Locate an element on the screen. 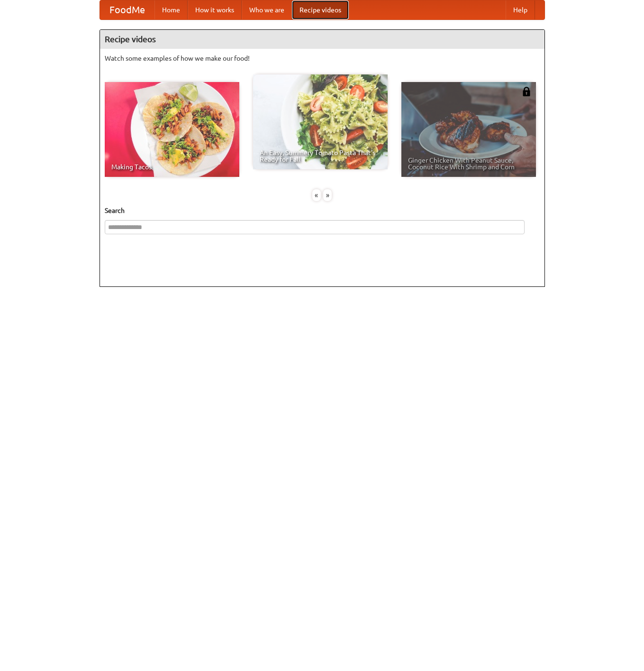 Image resolution: width=644 pixels, height=671 pixels. h4: Recipe videos is located at coordinates (322, 39).